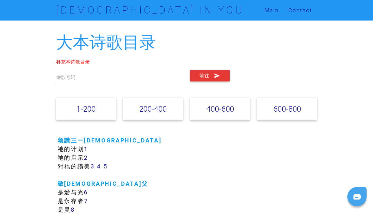 The image size is (373, 213). Describe the element at coordinates (93, 166) in the screenshot. I see `a: 3` at that location.